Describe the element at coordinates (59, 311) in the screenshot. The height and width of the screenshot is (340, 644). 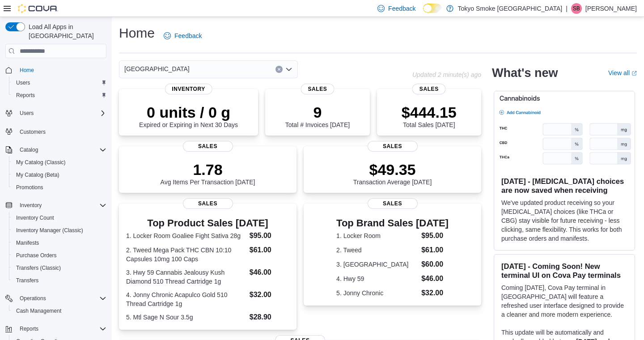
I see `button: Cash Management` at that location.